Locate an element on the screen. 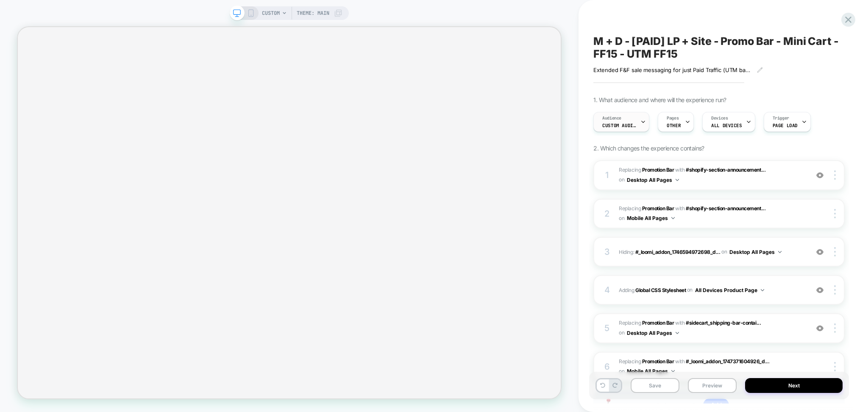  span: #_loomi_addon_1746594972698_d... is located at coordinates (678, 251).